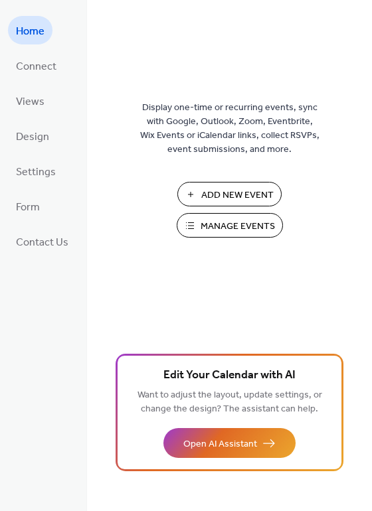 The width and height of the screenshot is (372, 511). What do you see at coordinates (36, 171) in the screenshot?
I see `a: Settings` at bounding box center [36, 171].